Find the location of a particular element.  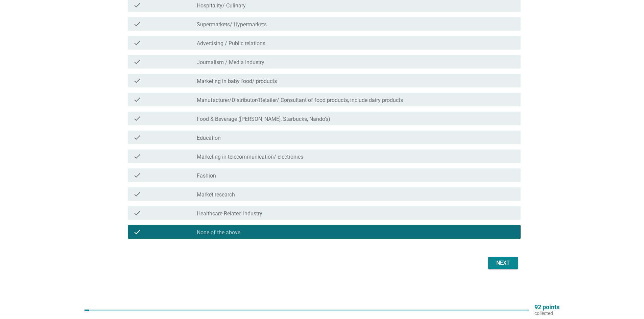

label: Fashion is located at coordinates (206, 176).